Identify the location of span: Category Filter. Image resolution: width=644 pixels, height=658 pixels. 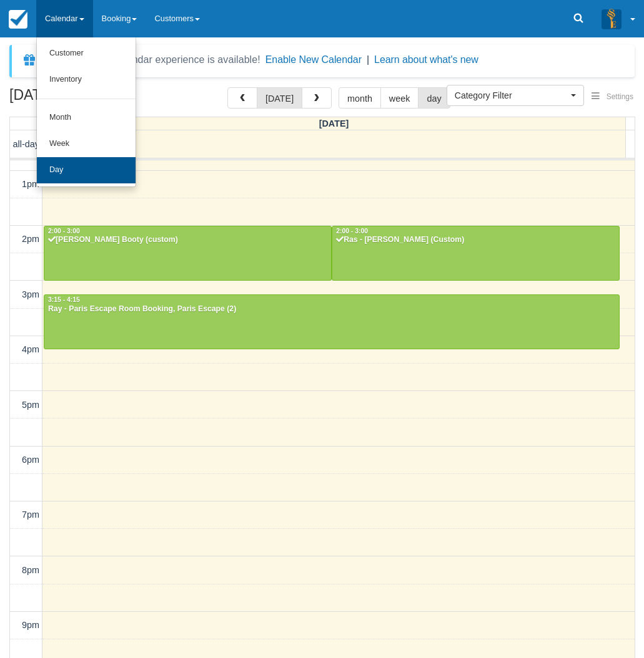
(511, 95).